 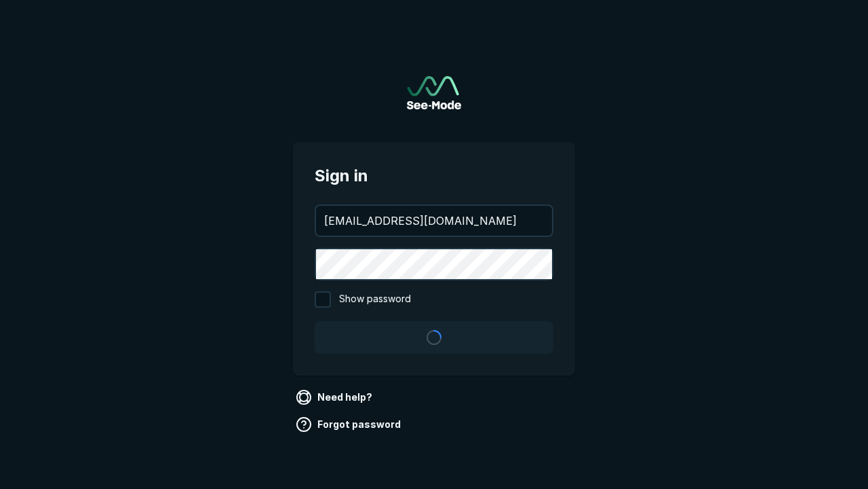 I want to click on img: See-Mode Logo, so click(x=434, y=92).